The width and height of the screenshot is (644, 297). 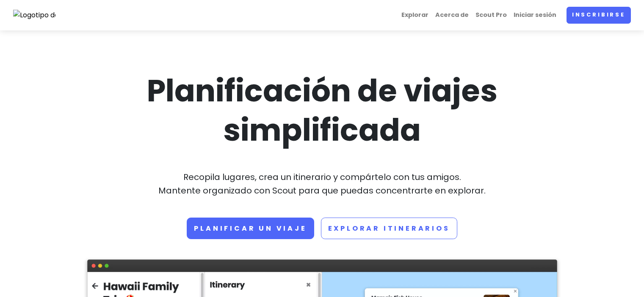 I want to click on font: Explorar itinerarios, so click(x=389, y=228).